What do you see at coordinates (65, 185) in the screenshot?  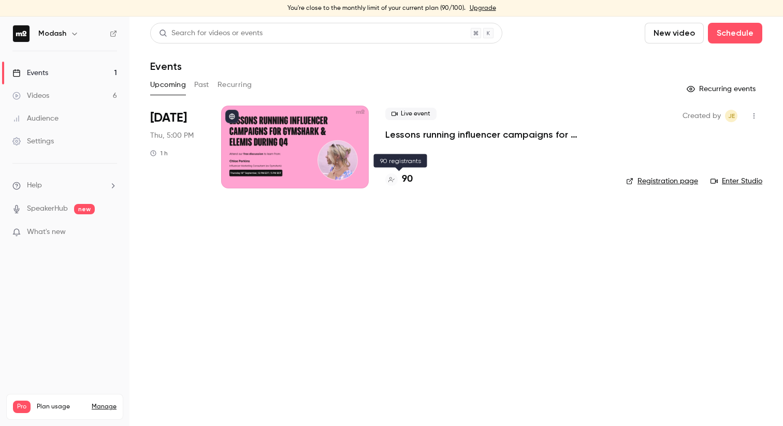 I see `li: help-dropdown-opener` at bounding box center [65, 185].